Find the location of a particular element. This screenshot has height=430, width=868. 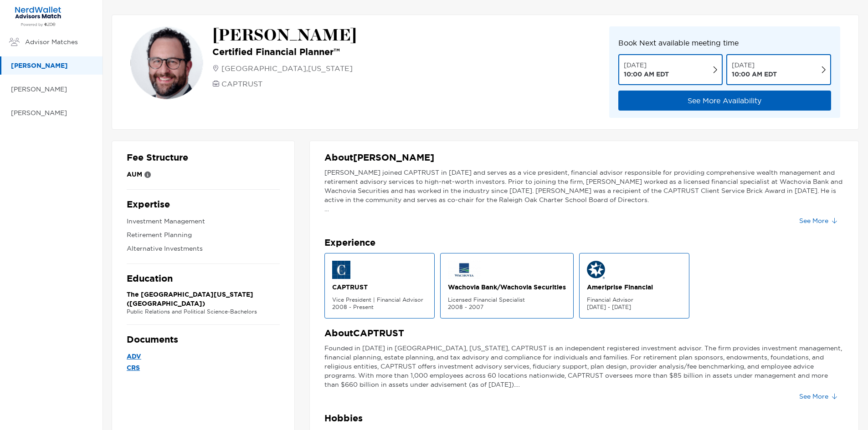

p: Wachovia Bank/Wachovia Securities is located at coordinates (507, 287).